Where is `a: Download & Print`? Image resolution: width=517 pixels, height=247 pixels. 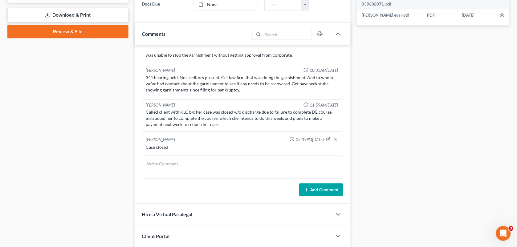 a: Download & Print is located at coordinates (68, 15).